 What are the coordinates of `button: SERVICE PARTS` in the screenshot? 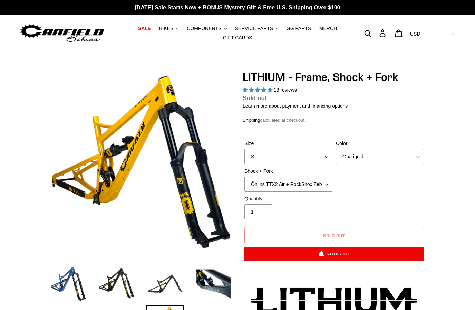 It's located at (256, 28).